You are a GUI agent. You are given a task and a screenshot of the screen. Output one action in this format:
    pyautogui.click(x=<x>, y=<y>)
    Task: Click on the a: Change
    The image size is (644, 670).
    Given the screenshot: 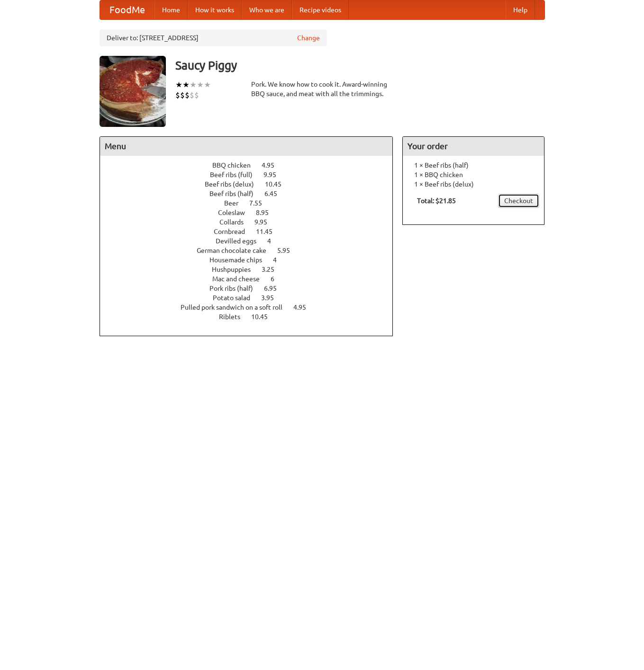 What is the action you would take?
    pyautogui.click(x=308, y=38)
    